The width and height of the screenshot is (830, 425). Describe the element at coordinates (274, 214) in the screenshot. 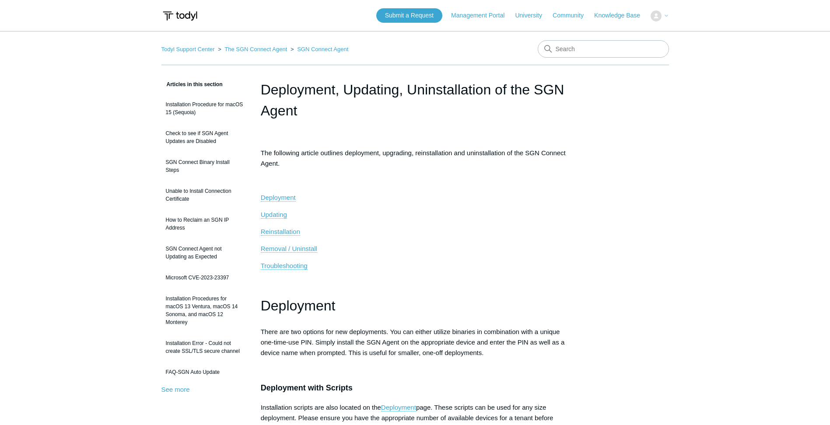

I see `span: Updating` at that location.